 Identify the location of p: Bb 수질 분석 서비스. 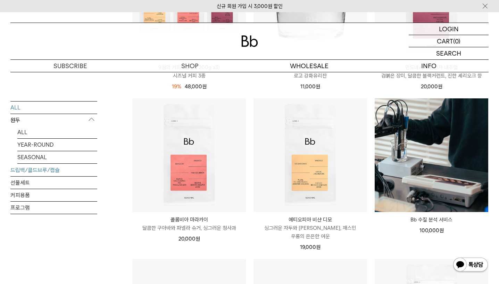
(431, 219).